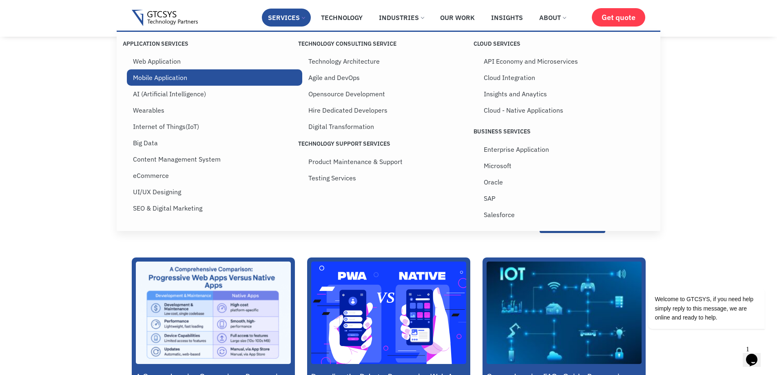  Describe the element at coordinates (214, 110) in the screenshot. I see `a: Wearables` at that location.